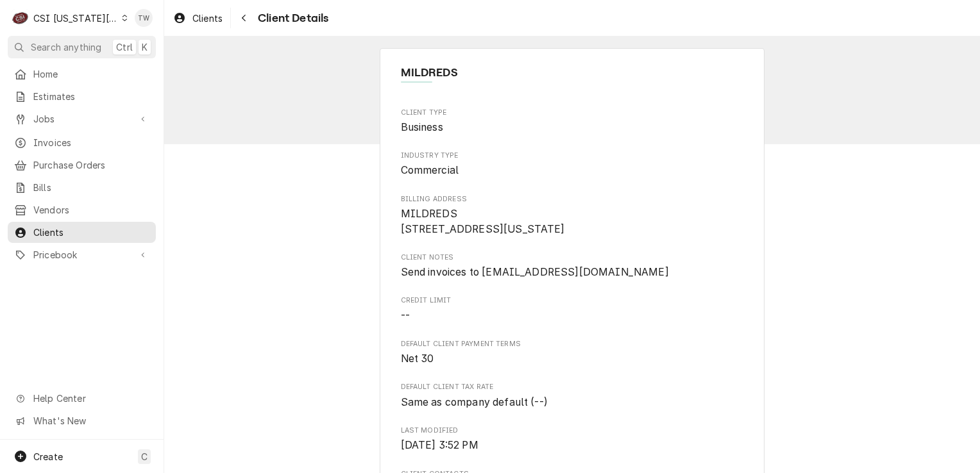 The height and width of the screenshot is (473, 980). I want to click on span: Business, so click(422, 127).